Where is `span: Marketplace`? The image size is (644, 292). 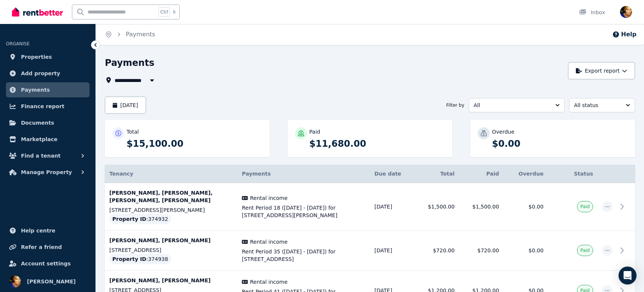
span: Marketplace is located at coordinates (39, 140).